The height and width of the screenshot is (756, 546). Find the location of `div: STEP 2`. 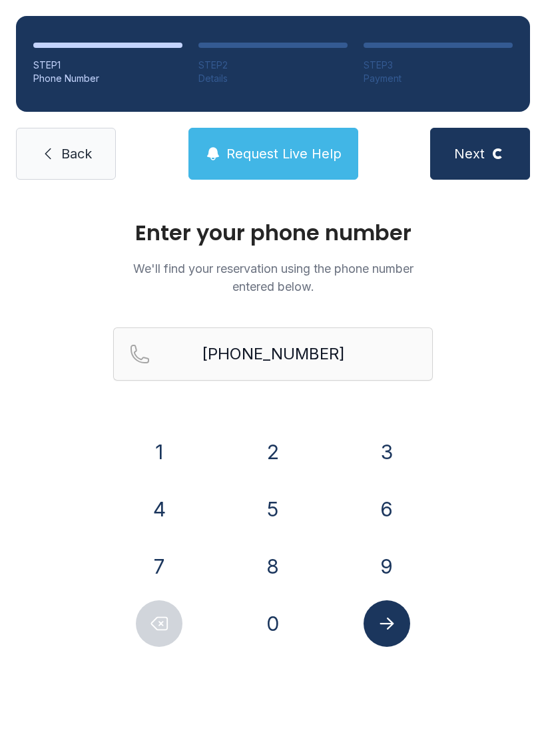

div: STEP 2 is located at coordinates (273, 65).